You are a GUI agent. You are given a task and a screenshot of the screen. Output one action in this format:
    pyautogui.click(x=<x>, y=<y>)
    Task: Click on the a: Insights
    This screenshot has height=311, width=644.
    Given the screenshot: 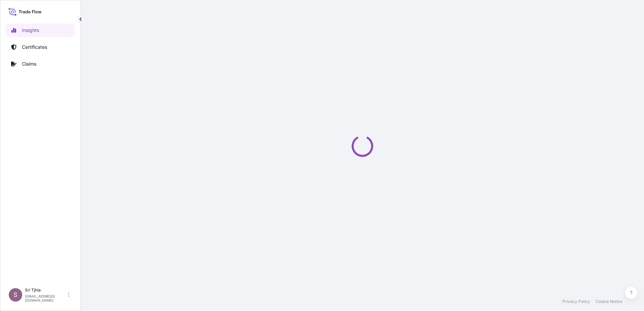 What is the action you would take?
    pyautogui.click(x=40, y=30)
    